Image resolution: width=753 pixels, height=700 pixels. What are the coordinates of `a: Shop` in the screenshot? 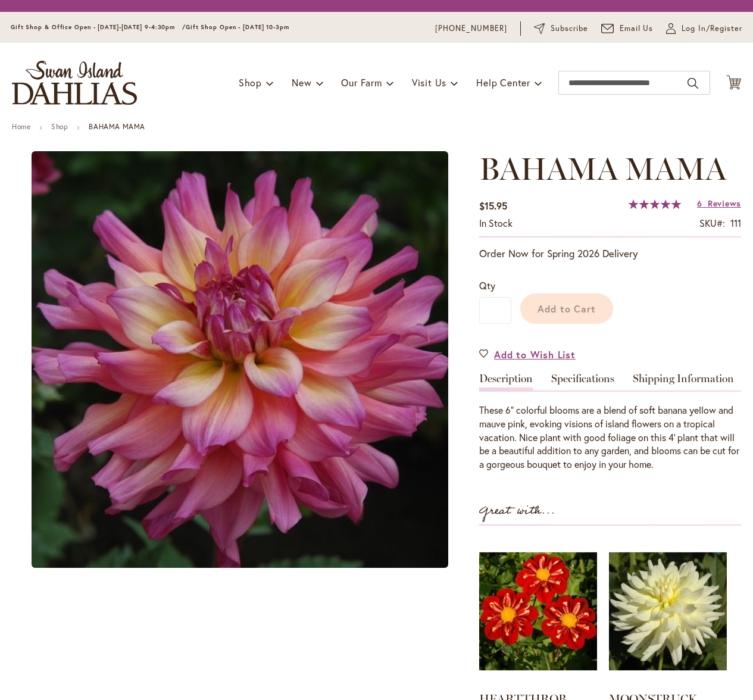 It's located at (60, 126).